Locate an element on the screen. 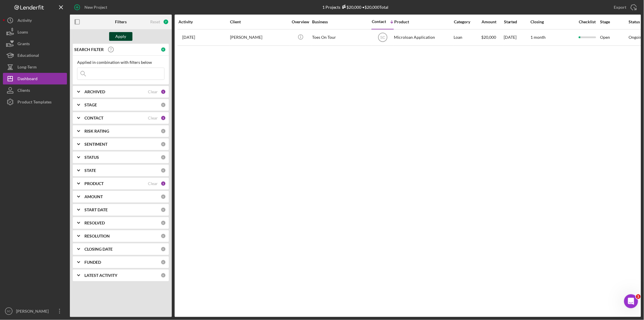  button: New Project is located at coordinates (91, 7).